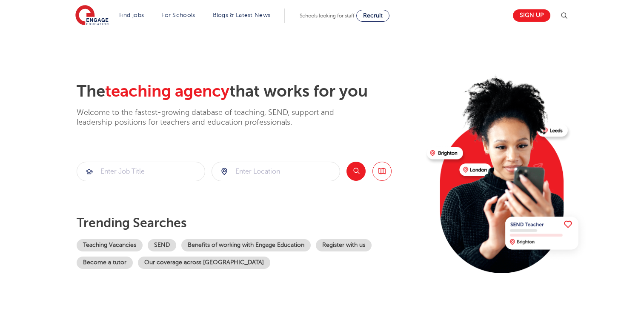 This screenshot has height=314, width=644. Describe the element at coordinates (327, 16) in the screenshot. I see `span: Schools looking for staff` at that location.